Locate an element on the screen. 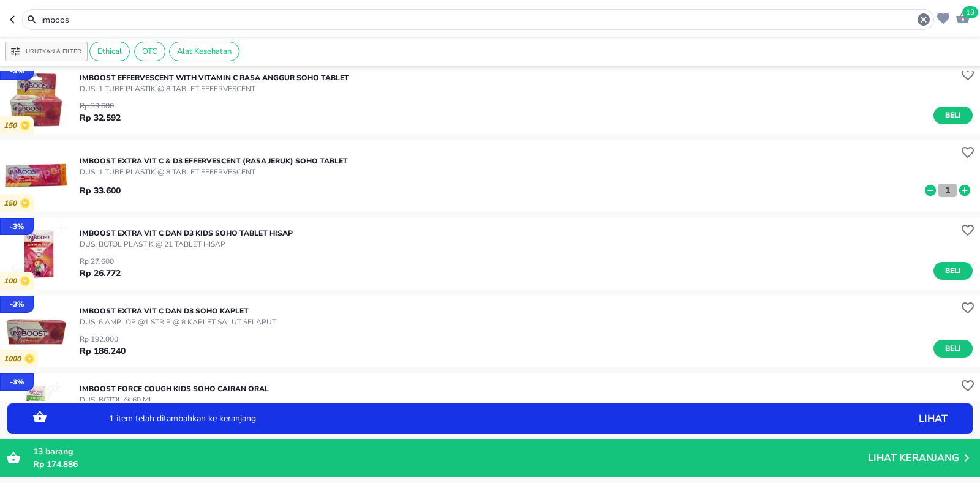 This screenshot has height=483, width=980. span: Ethical is located at coordinates (110, 51).